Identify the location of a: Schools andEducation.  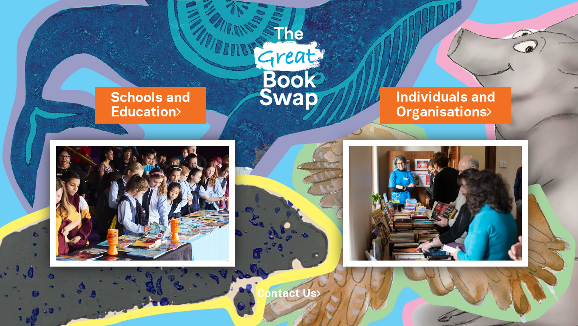
(151, 105).